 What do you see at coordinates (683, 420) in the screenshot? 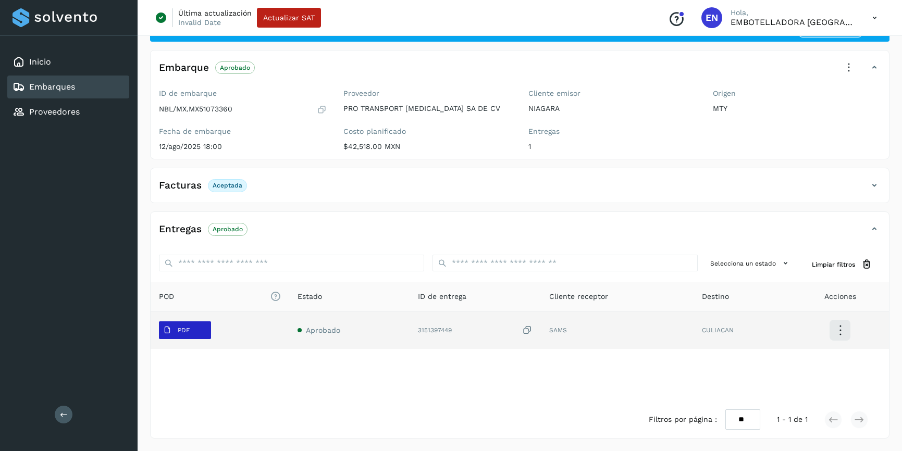
I see `span: Filtros por página :` at bounding box center [683, 420].